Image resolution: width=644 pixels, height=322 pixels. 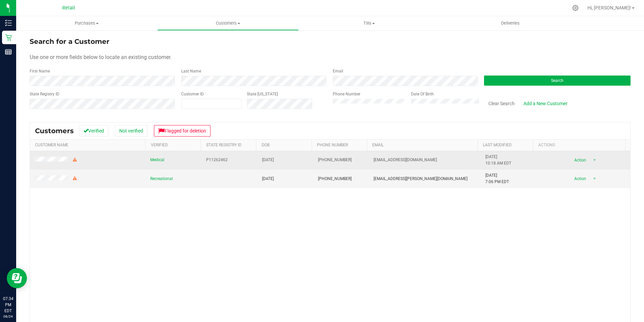 What do you see at coordinates (182, 131) in the screenshot?
I see `button: Flagged for deletion` at bounding box center [182, 131].